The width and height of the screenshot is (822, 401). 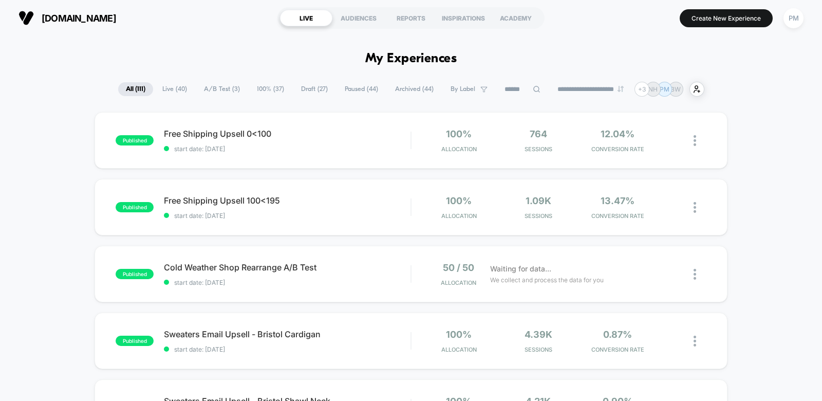 I want to click on img: Visually logo, so click(x=26, y=18).